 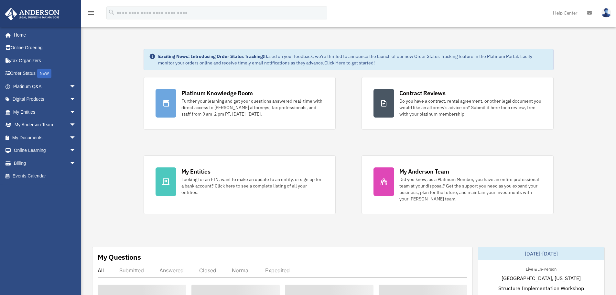 What do you see at coordinates (45, 48) in the screenshot?
I see `a: Online Ordering` at bounding box center [45, 48].